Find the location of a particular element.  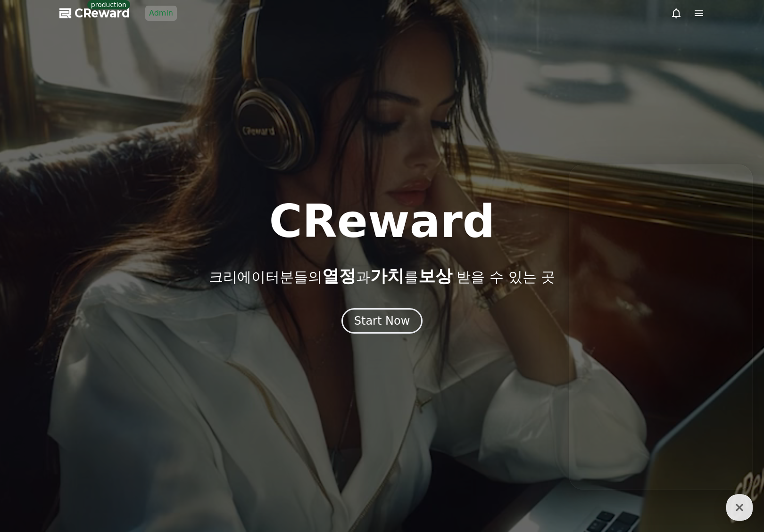

a: Admin is located at coordinates (161, 13).